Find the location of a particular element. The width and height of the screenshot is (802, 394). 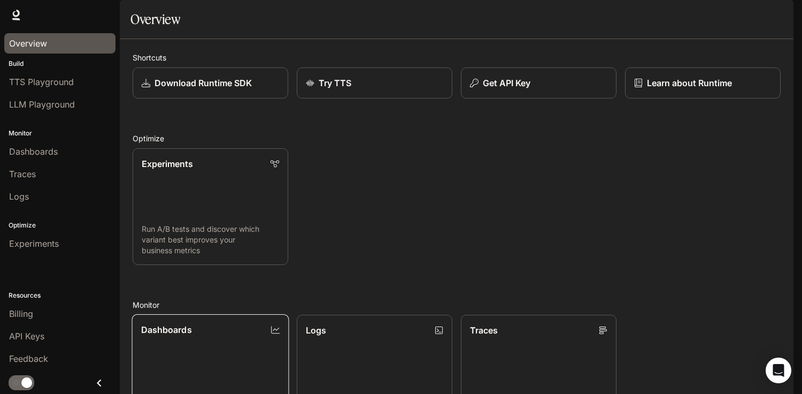

p: Logs is located at coordinates (316, 330).